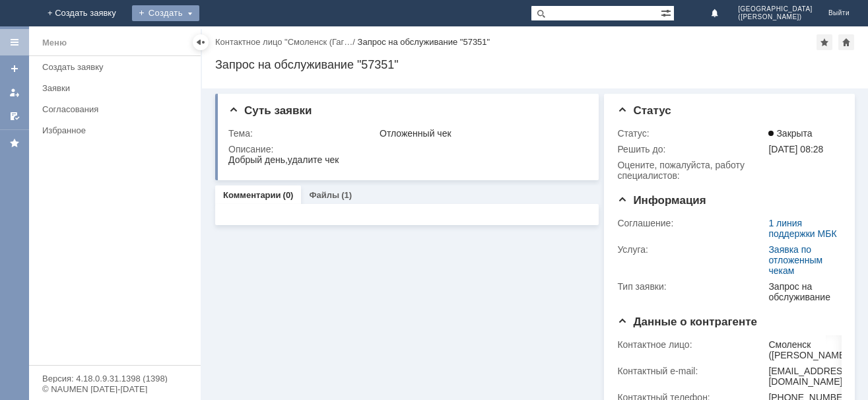 This screenshot has height=400, width=868. Describe the element at coordinates (691, 286) in the screenshot. I see `div: Тип заявки:` at that location.